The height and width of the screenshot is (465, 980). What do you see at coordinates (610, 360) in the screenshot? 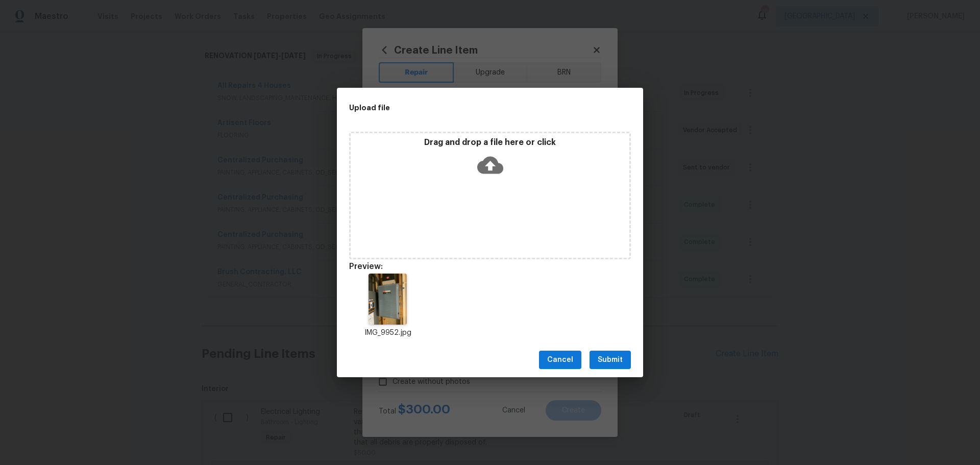
I see `span: Submit` at bounding box center [610, 360].